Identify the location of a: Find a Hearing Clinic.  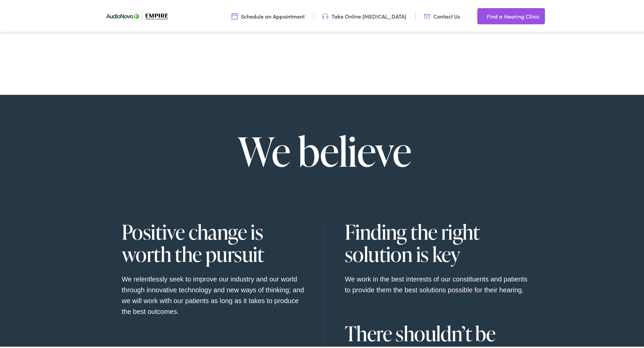
(511, 15).